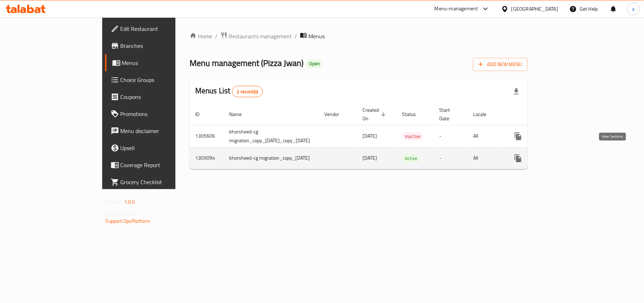 The height and width of the screenshot is (303, 644). Describe the element at coordinates (414, 114) in the screenshot. I see `span: Status` at that location.